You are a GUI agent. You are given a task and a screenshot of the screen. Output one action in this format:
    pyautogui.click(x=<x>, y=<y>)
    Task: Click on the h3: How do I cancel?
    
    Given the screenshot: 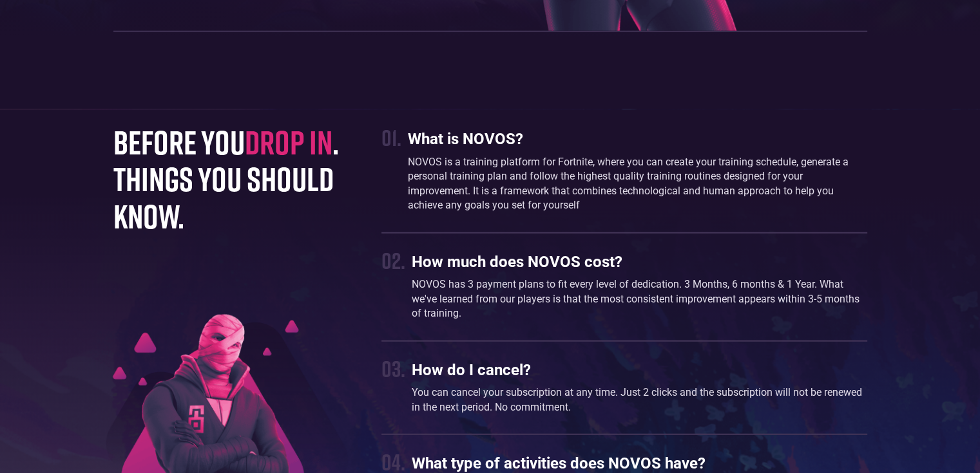 What is the action you would take?
    pyautogui.click(x=639, y=370)
    